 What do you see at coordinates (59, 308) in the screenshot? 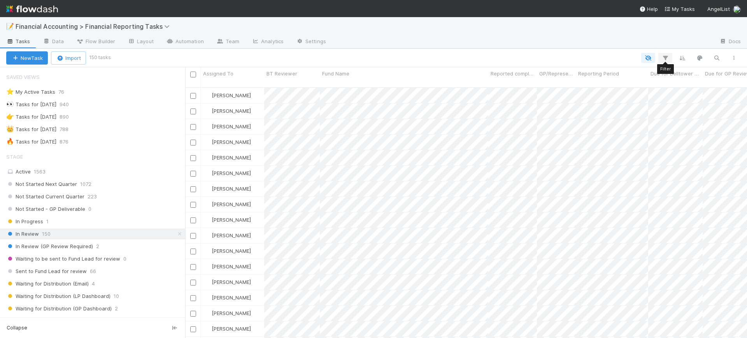
I see `span: Waiting for Distribution (GP Dashboard)` at bounding box center [59, 308].